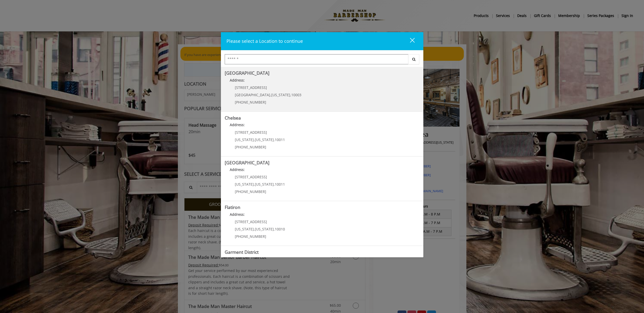 The width and height of the screenshot is (644, 313). What do you see at coordinates (410, 42) in the screenshot?
I see `div: close dialog` at bounding box center [410, 42].